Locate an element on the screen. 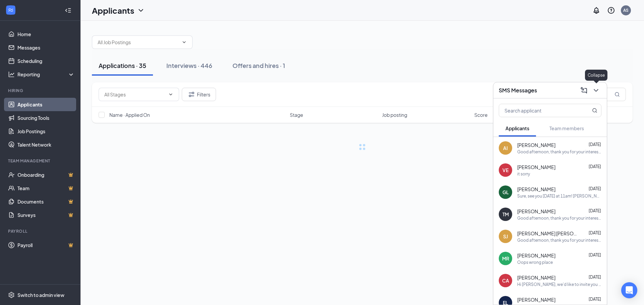 The image size is (644, 305). h3: SMS Messages is located at coordinates (517, 90).